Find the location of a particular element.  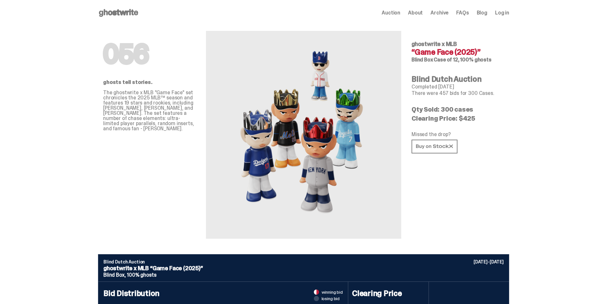

span: 100% ghosts is located at coordinates (141, 275).